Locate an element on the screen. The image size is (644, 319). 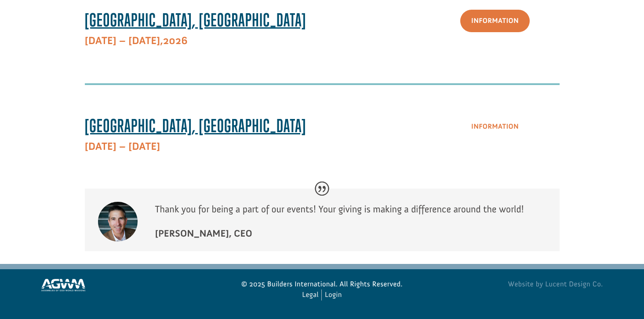
p: Thank you for being a part of our events! Your giving is making a difference around the world! is located at coordinates (351, 213).